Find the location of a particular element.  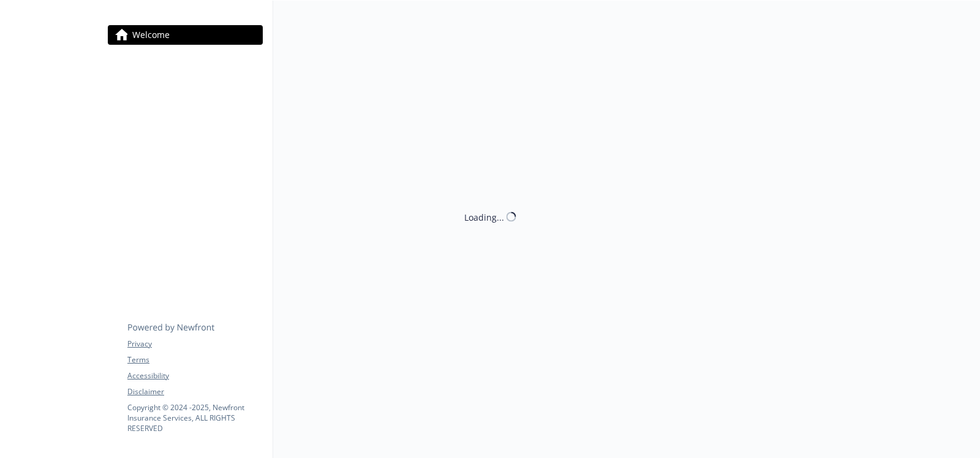

p: Copyright © 2024 - 2025 , Newfront Insurance Services, ALL RIGHTS RESERVED is located at coordinates (195, 417).